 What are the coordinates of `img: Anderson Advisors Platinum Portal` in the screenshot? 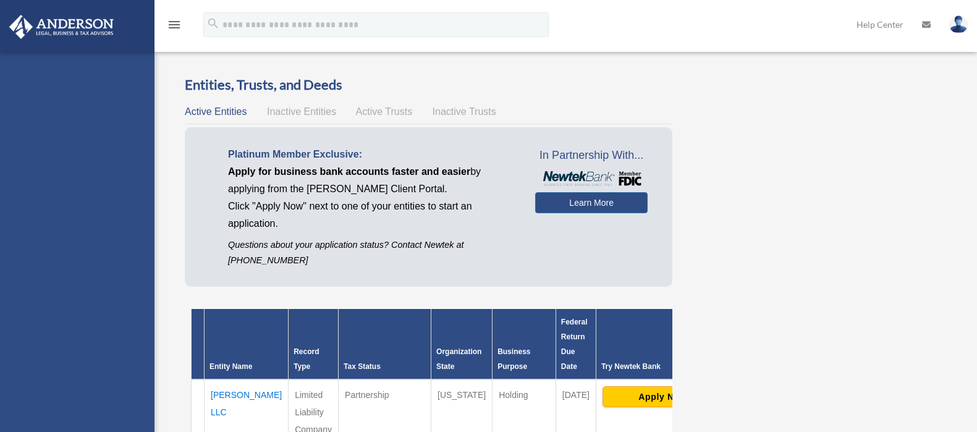 It's located at (61, 27).